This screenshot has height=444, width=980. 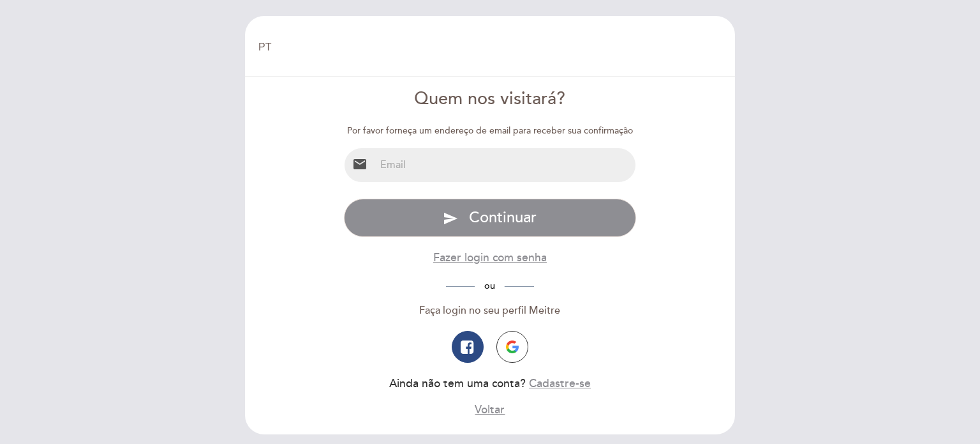 What do you see at coordinates (490, 131) in the screenshot?
I see `div: Por favor forneça um endereço de email para receber sua confirmação` at bounding box center [490, 131].